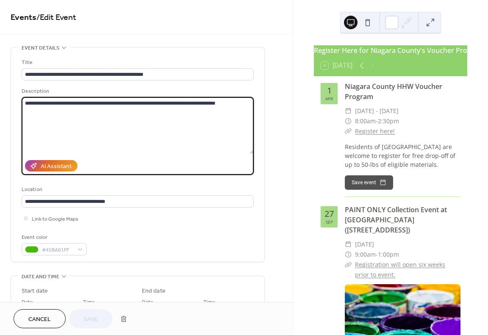 Image resolution: width=488 pixels, height=335 pixels. Describe the element at coordinates (137, 91) in the screenshot. I see `div: Description` at that location.